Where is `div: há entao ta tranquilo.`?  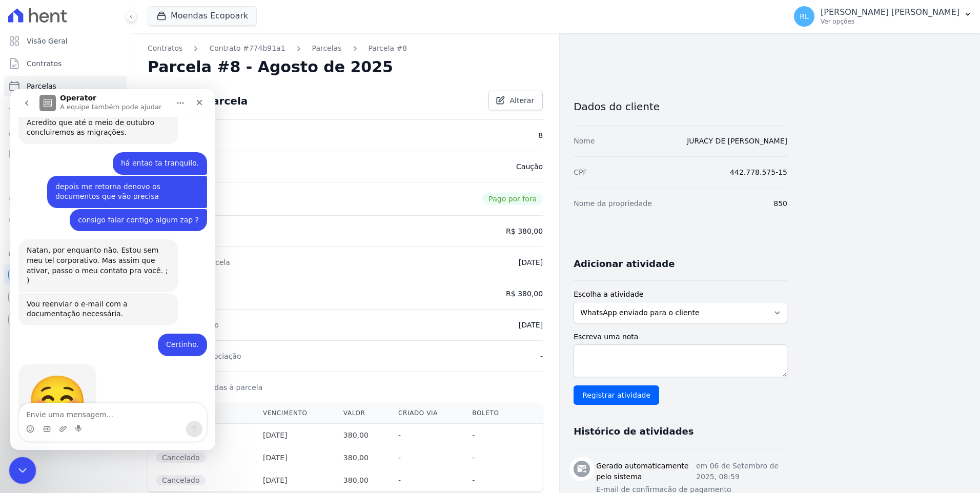
div: há entao ta tranquilo. is located at coordinates (150, 74).